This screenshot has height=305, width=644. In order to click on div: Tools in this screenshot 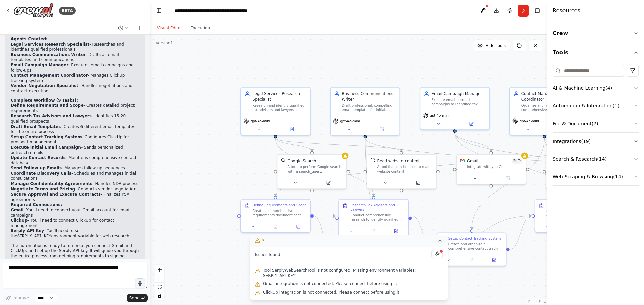, I will do `click(596, 127)`.